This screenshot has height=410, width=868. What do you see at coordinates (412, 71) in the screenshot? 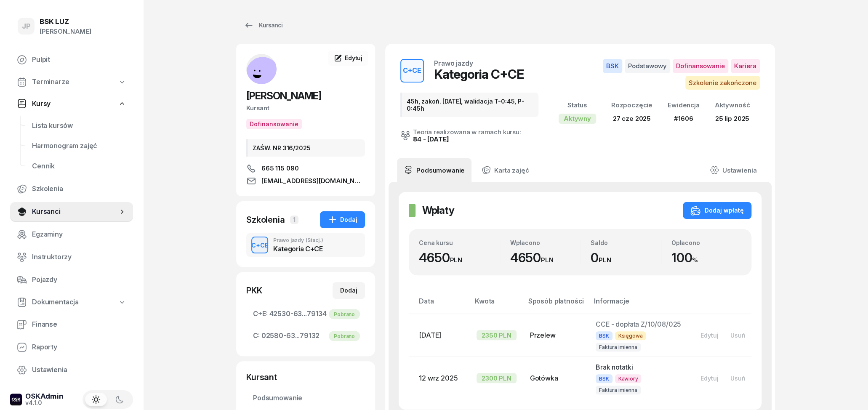
I see `div: C+CE` at bounding box center [412, 71].